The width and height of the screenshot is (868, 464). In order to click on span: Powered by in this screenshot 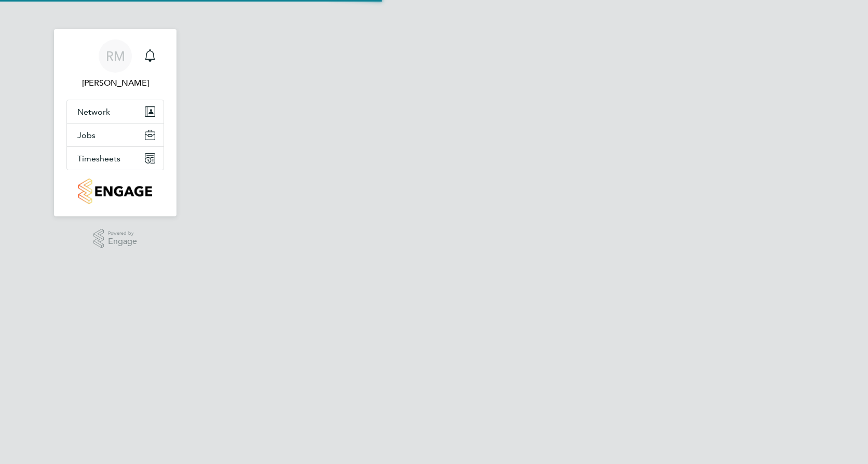, I will do `click(123, 233)`.